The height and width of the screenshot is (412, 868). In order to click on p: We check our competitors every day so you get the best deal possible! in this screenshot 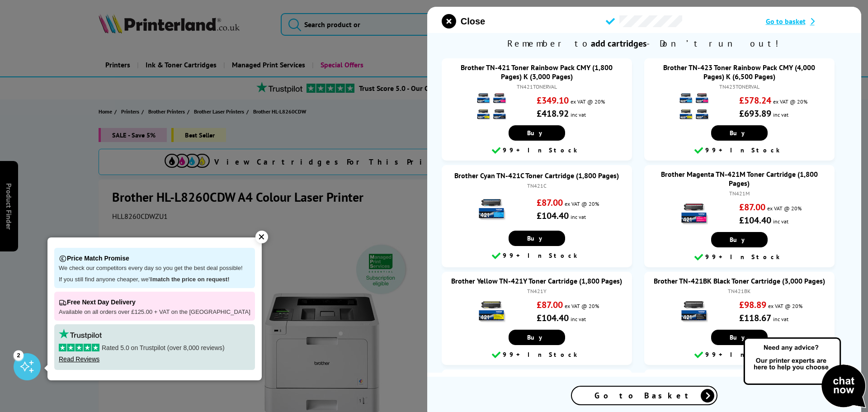, I will do `click(154, 268)`.